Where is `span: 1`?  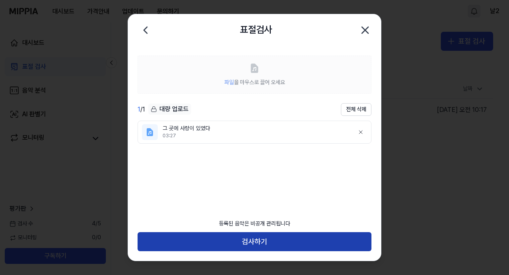 span: 1 is located at coordinates (139, 109).